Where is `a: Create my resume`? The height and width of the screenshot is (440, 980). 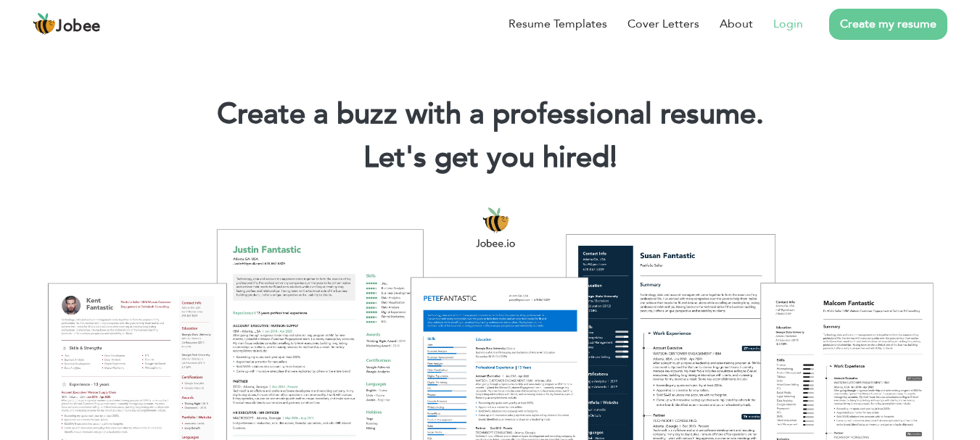 a: Create my resume is located at coordinates (888, 24).